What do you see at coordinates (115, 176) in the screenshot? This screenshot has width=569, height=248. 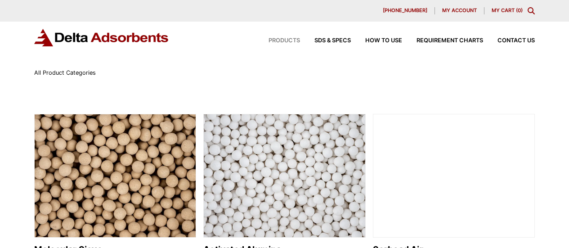 I see `img: Molecular Sieve` at bounding box center [115, 176].